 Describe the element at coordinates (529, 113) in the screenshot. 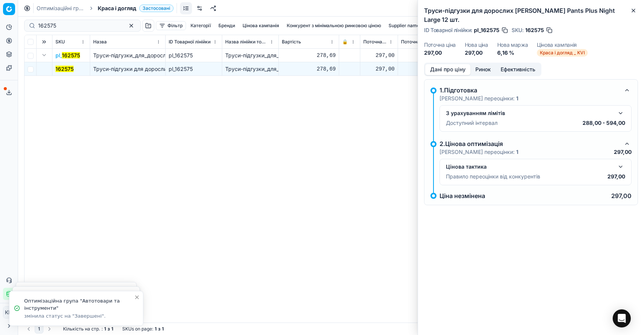

I see `div: З урахуванням лімітів` at that location.